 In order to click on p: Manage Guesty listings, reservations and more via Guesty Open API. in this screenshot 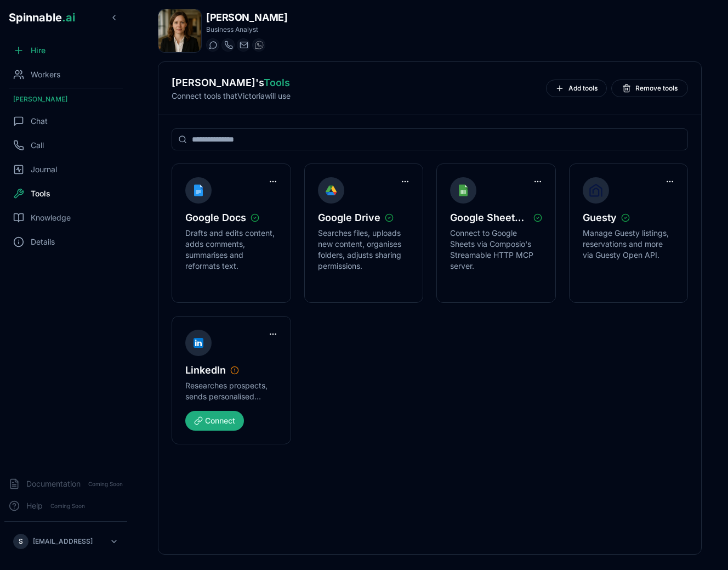, I will do `click(629, 244)`.